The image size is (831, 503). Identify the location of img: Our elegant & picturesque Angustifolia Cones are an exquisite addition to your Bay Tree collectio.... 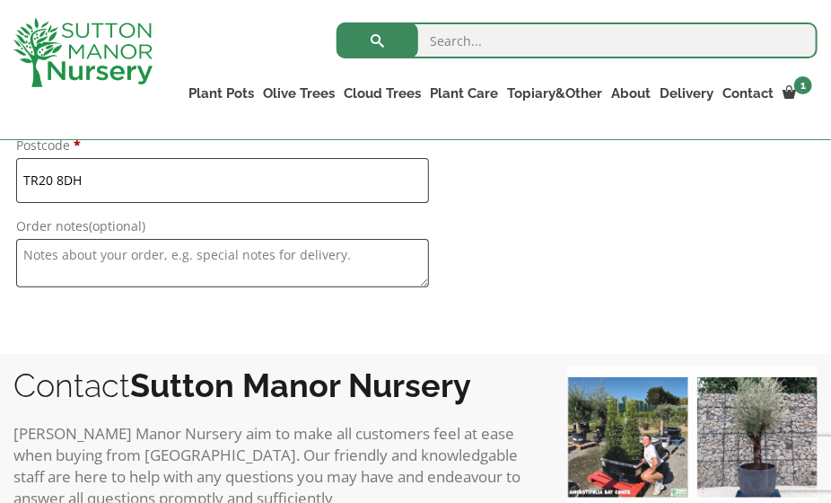
(627, 437).